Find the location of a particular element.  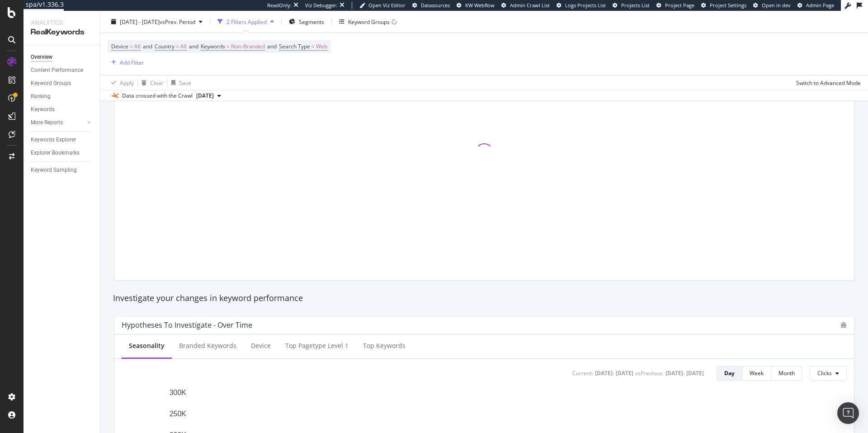

a: Explorer Bookmarks is located at coordinates (62, 153).